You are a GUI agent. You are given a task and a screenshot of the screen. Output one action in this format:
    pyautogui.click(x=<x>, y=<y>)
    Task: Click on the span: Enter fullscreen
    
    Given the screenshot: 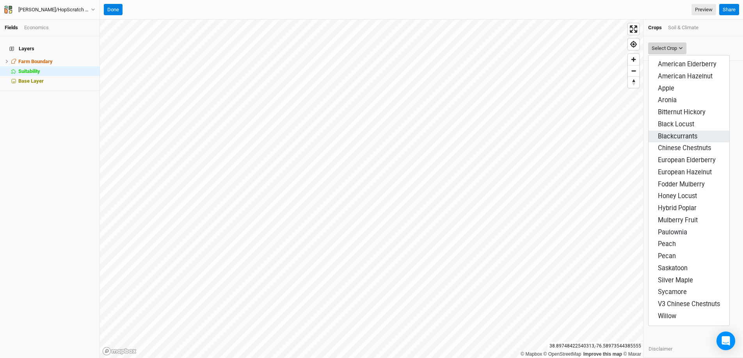 What is the action you would take?
    pyautogui.click(x=634, y=29)
    